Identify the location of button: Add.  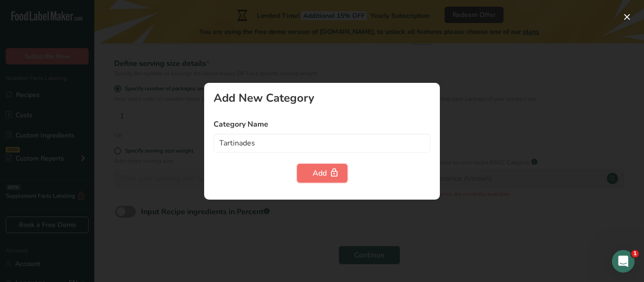
(322, 173).